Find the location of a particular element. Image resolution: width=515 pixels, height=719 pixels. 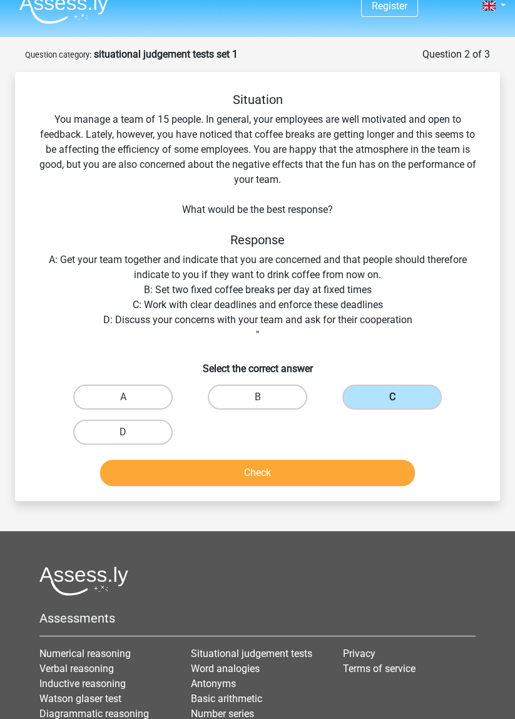

h5: Assessments is located at coordinates (257, 618).